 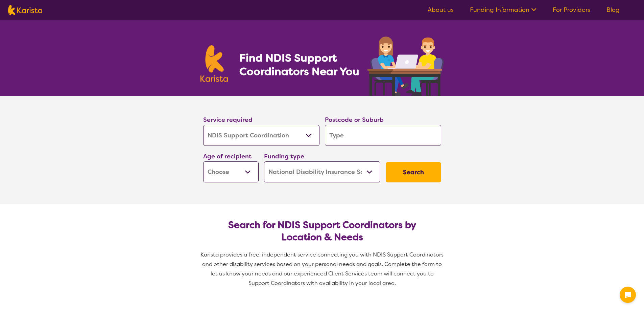 What do you see at coordinates (413, 172) in the screenshot?
I see `button: Search` at bounding box center [413, 172].